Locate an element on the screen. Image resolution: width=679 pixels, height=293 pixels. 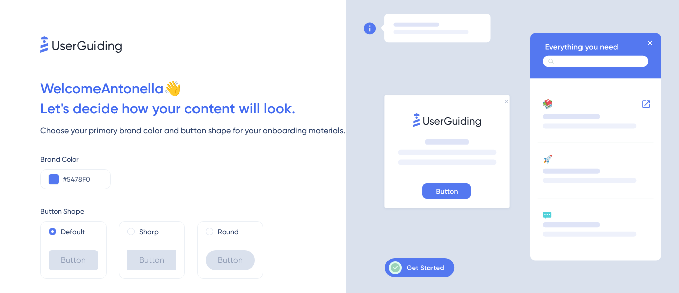
div: Choose your primary brand color and button shape for your onboarding materials. is located at coordinates (193, 131).